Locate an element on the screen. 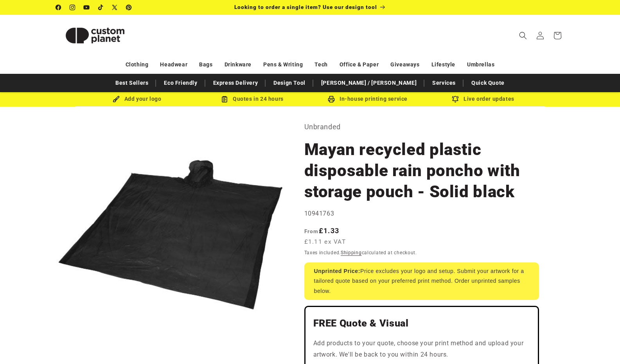 This screenshot has width=620, height=364. a: Quick Quote is located at coordinates (488, 83).